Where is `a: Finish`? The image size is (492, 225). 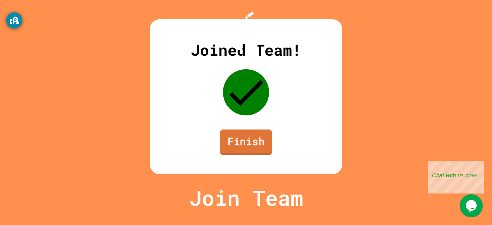 a: Finish is located at coordinates (246, 142).